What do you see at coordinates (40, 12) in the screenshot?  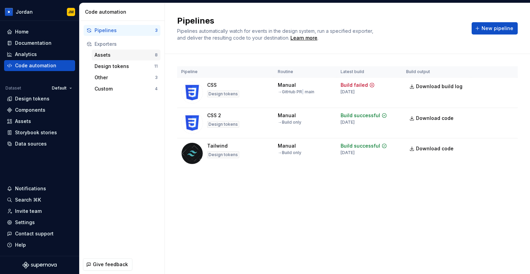 I see `button: JordanJM` at bounding box center [40, 12].